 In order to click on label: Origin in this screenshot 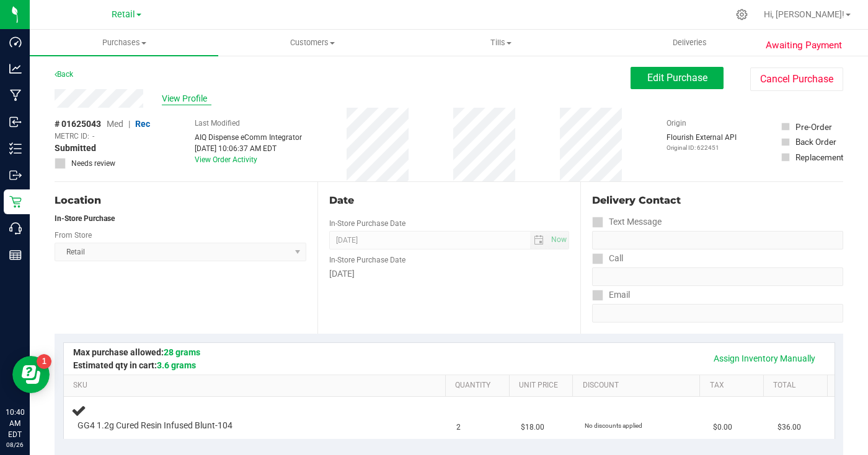, I will do `click(676, 123)`.